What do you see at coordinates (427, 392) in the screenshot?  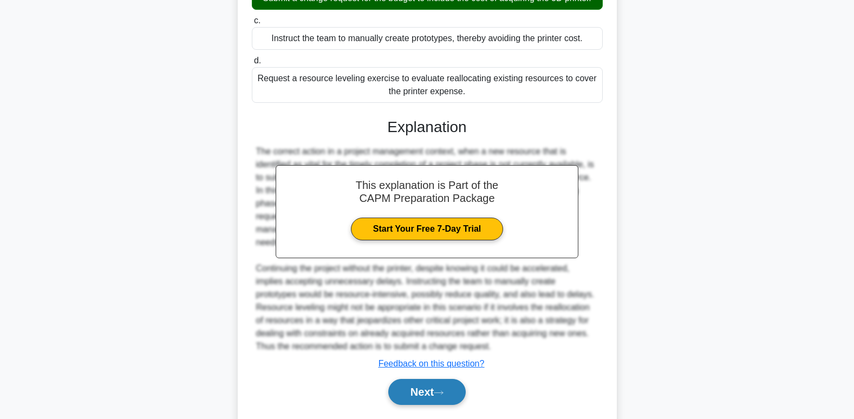 I see `button: Next` at bounding box center [427, 392].